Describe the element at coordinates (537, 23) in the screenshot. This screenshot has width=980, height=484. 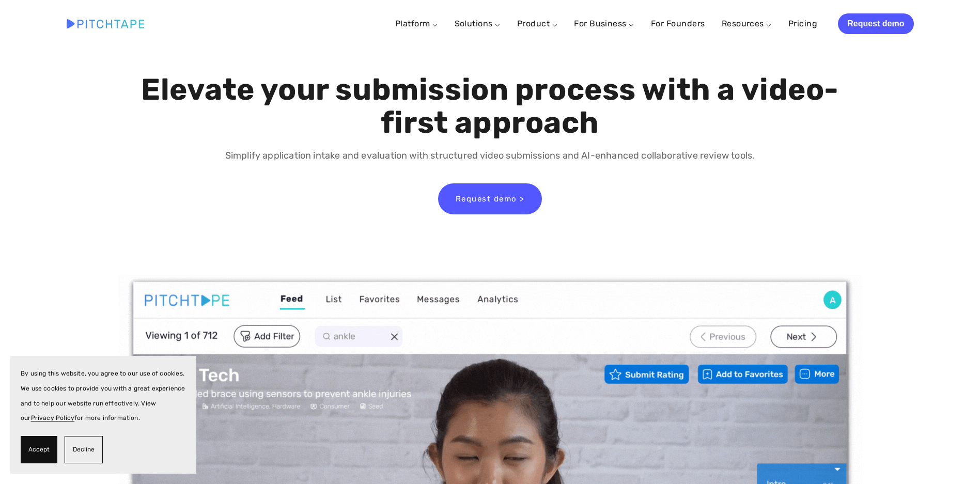
I see `a: Product ⌵` at that location.